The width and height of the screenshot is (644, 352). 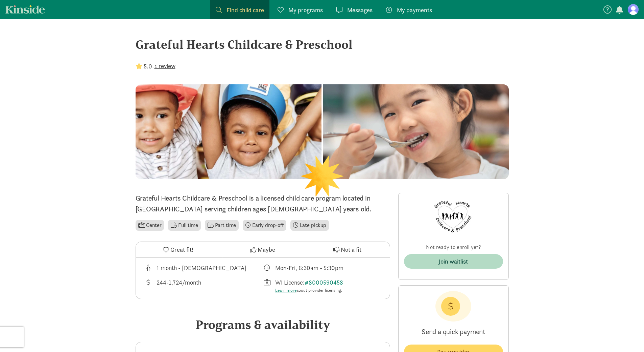 What do you see at coordinates (184, 225) in the screenshot?
I see `li: Full time` at bounding box center [184, 225].